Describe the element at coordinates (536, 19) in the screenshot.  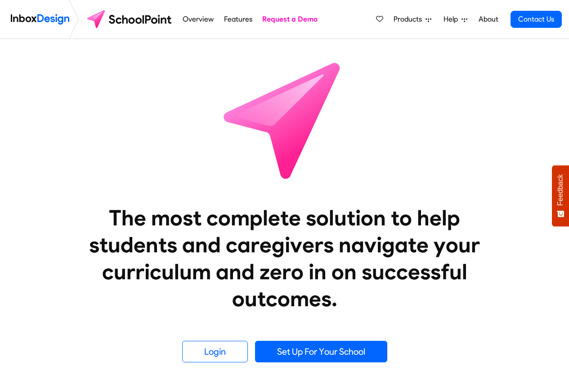
I see `a: Contact Us` at that location.